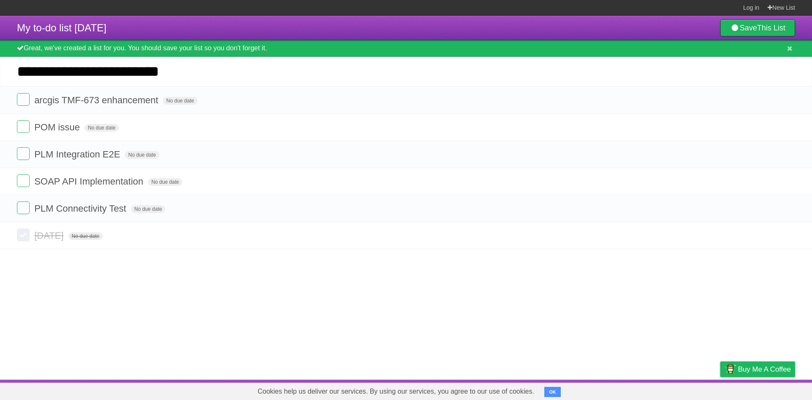  Describe the element at coordinates (617, 389) in the screenshot. I see `a: About` at that location.